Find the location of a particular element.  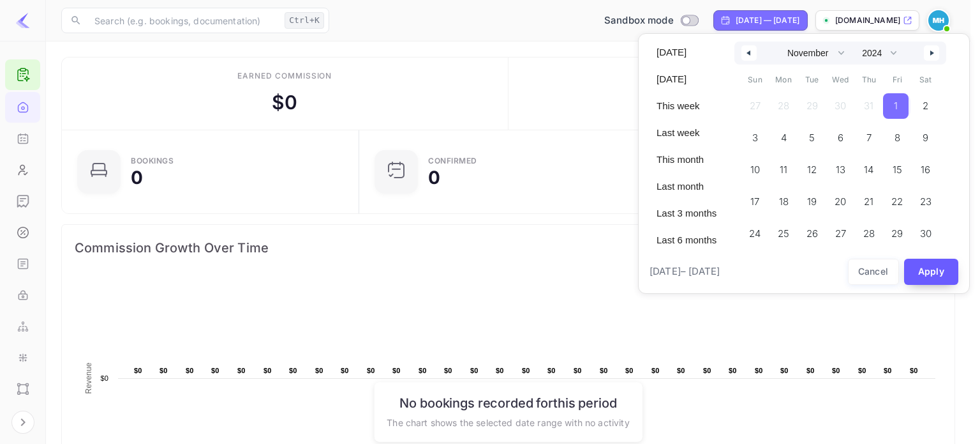

button: 9 is located at coordinates (926, 135).